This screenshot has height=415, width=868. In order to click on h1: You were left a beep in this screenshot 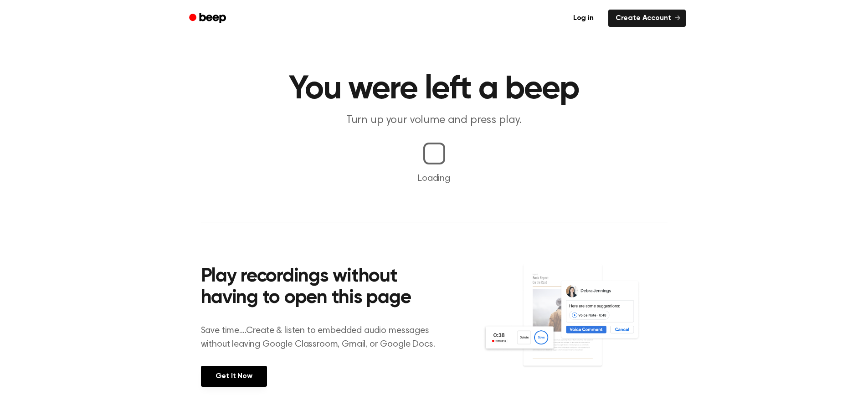, I will do `click(434, 89)`.